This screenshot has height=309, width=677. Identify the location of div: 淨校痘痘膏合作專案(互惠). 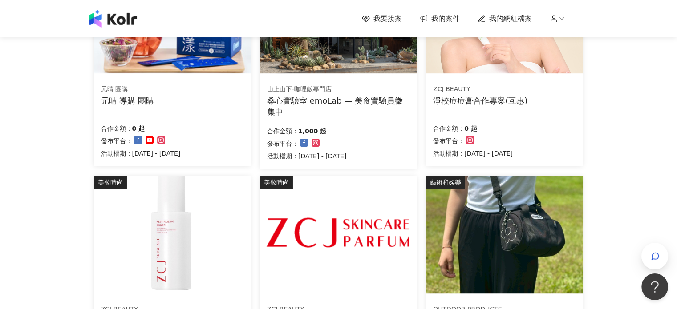
(480, 101).